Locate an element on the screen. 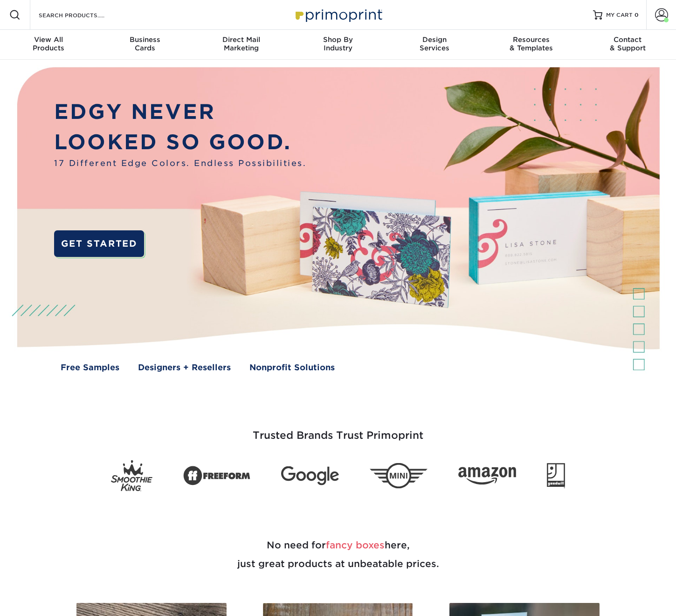 Image resolution: width=676 pixels, height=616 pixels. a: Designers + Resellers is located at coordinates (184, 367).